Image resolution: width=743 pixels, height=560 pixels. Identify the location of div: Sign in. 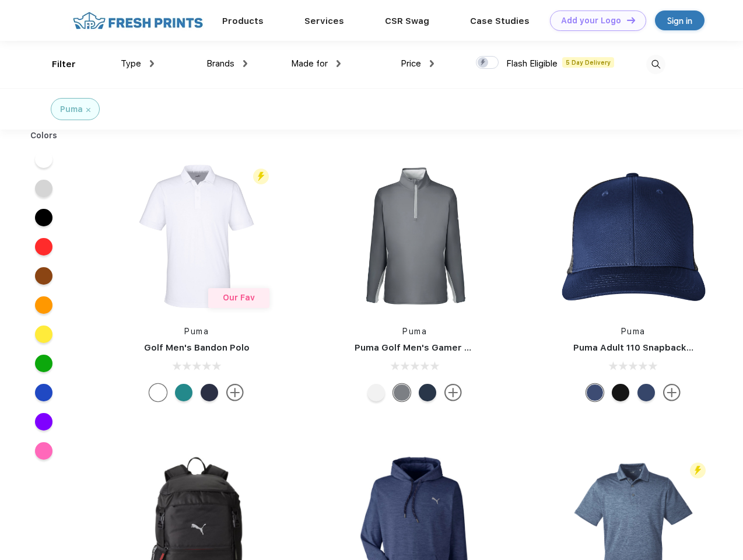
(680, 20).